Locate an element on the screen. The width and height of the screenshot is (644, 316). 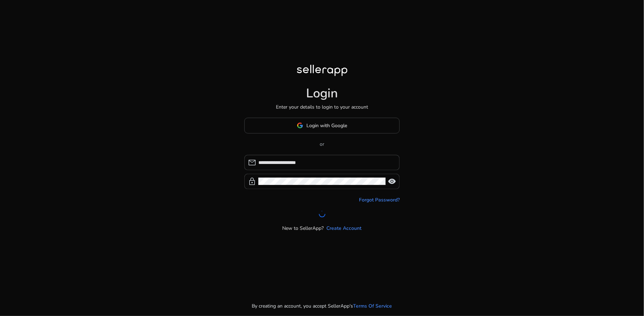
h1: Login is located at coordinates (322, 93).